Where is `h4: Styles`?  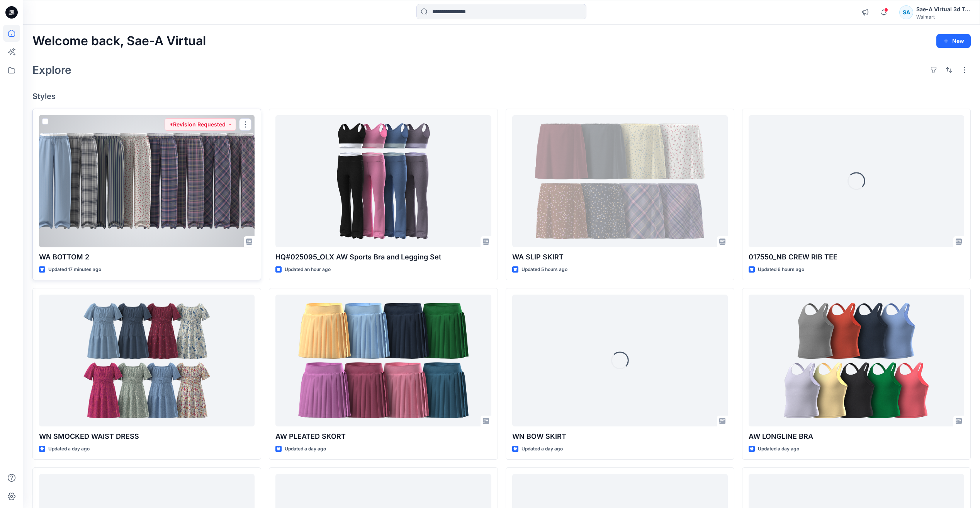
h4: Styles is located at coordinates (501, 97).